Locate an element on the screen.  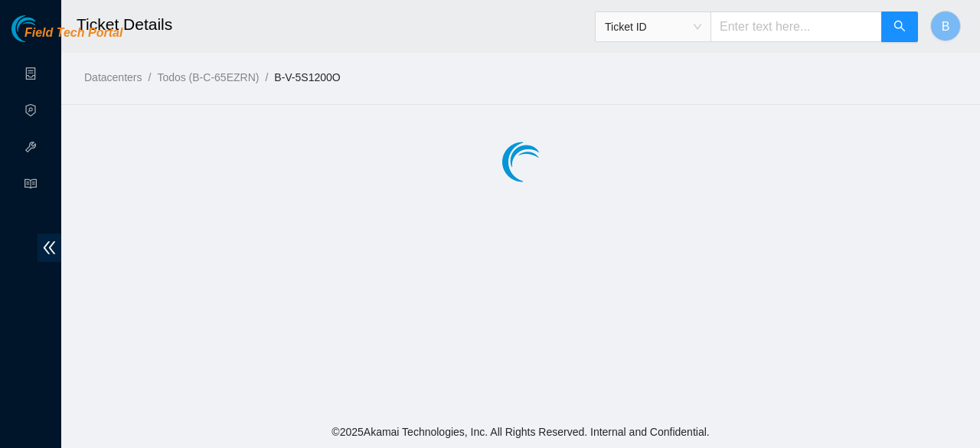
span: Field Tech Portal is located at coordinates (74, 33).